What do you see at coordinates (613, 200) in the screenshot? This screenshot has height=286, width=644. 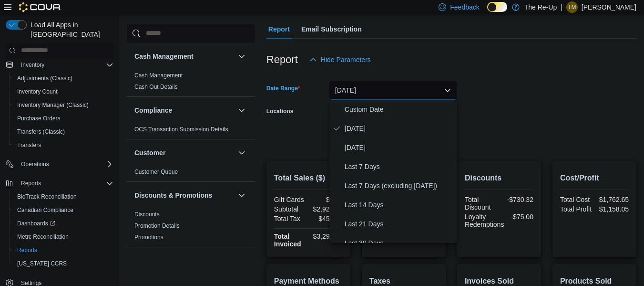 I see `div: $1,762.65` at bounding box center [613, 200].